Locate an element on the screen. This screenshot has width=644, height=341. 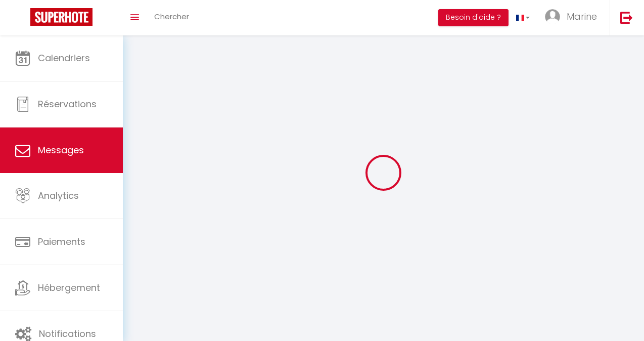
span: Notifications is located at coordinates (67, 333).